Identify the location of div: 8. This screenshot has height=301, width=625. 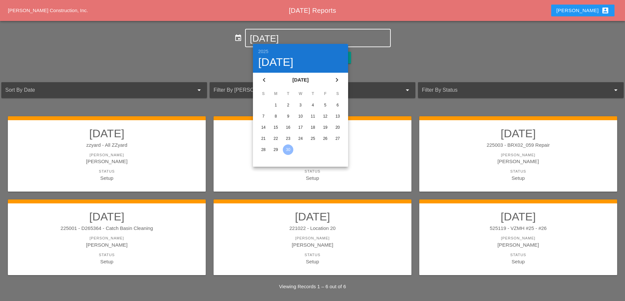
(276, 116).